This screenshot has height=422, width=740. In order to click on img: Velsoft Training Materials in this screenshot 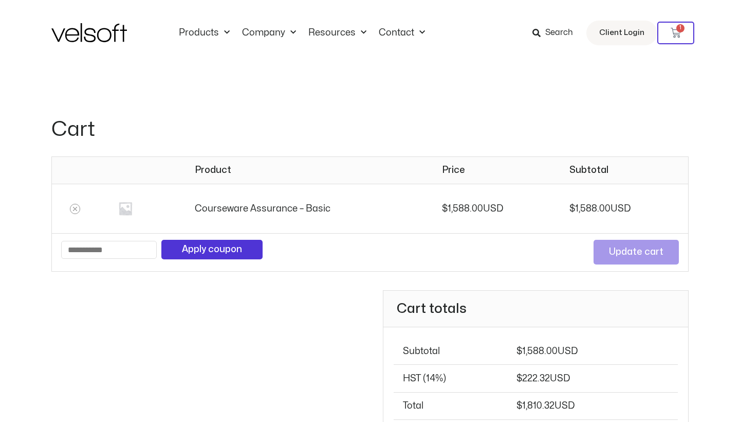, I will do `click(89, 32)`.